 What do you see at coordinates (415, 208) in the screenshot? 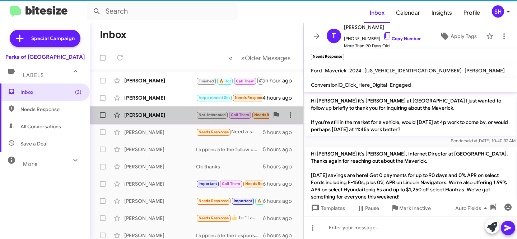
I see `span: Mark Inactive` at bounding box center [415, 208].